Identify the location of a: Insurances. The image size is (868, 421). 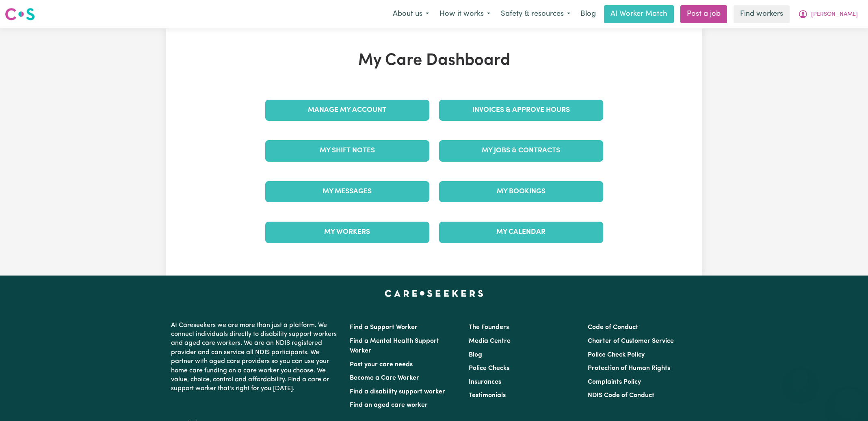
(485, 382).